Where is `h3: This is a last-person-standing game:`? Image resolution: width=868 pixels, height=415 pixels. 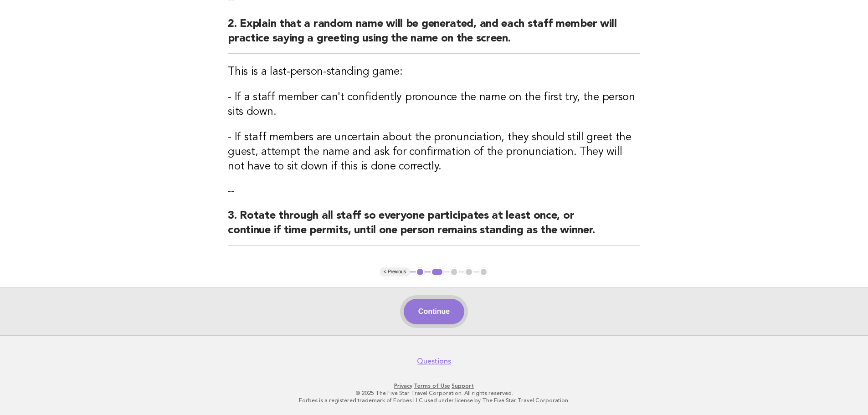 h3: This is a last-person-standing game: is located at coordinates (434, 72).